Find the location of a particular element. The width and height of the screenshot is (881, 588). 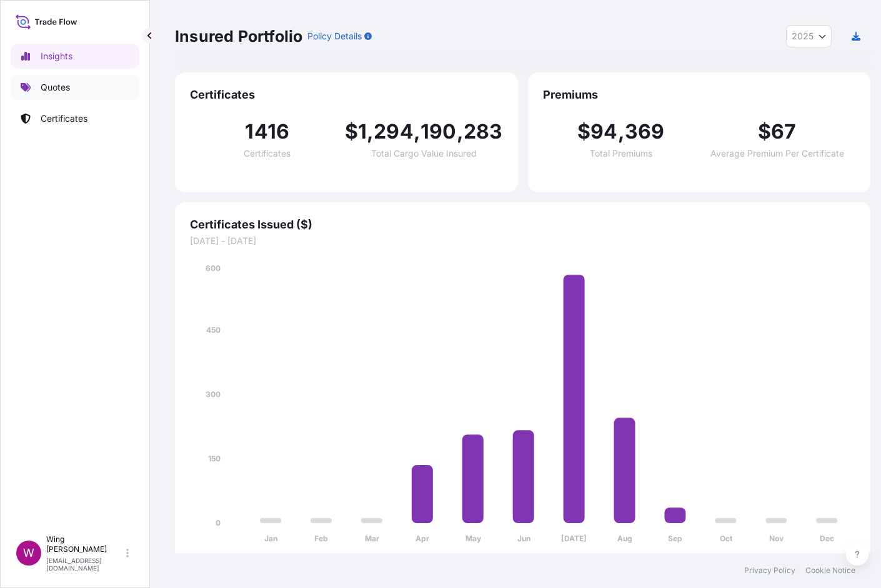

span: 1416 is located at coordinates (267, 131).